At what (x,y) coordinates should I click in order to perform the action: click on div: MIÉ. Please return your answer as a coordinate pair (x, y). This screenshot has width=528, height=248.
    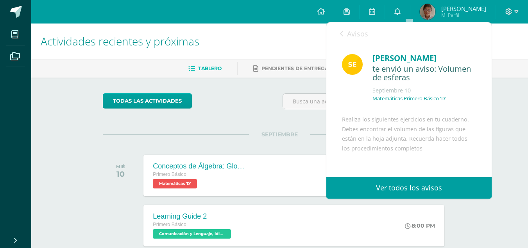
    Looking at the image, I should click on (120, 166).